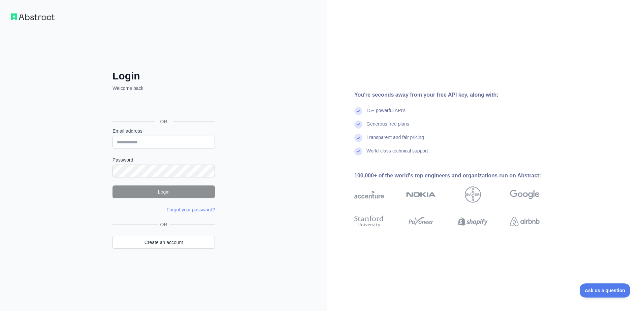 Image resolution: width=644 pixels, height=311 pixels. What do you see at coordinates (164, 88) in the screenshot?
I see `p: Welcome back` at bounding box center [164, 88].